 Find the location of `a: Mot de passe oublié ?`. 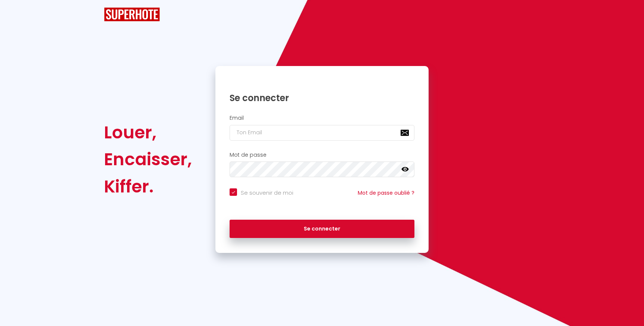

a: Mot de passe oublié ? is located at coordinates (386, 193).